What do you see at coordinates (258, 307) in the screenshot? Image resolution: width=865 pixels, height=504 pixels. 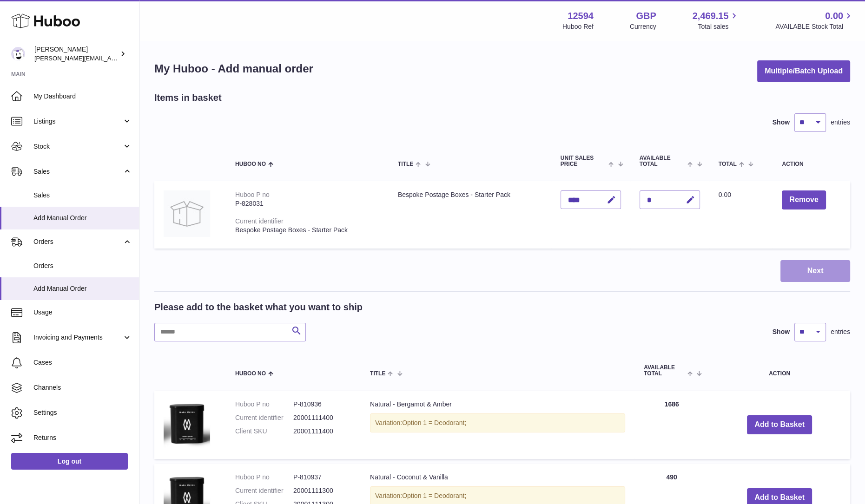 I see `h2: Please add to the basket what you want to ship` at bounding box center [258, 307].